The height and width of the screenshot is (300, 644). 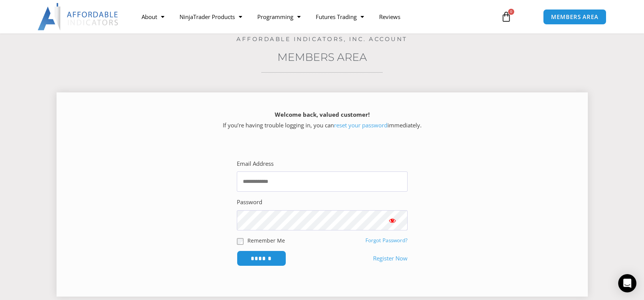 What do you see at coordinates (322, 120) in the screenshot?
I see `p: If you’re having trouble logging in, you can immediately.` at bounding box center [322, 120].